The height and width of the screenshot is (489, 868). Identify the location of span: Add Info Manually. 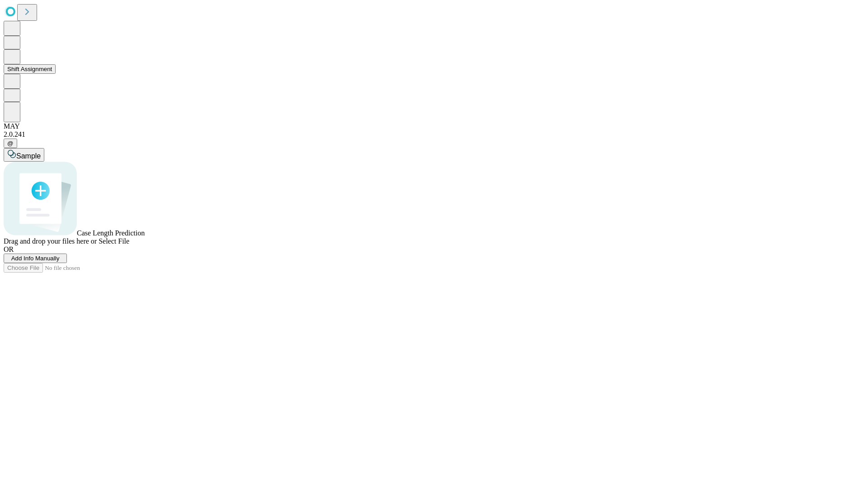
(35, 258).